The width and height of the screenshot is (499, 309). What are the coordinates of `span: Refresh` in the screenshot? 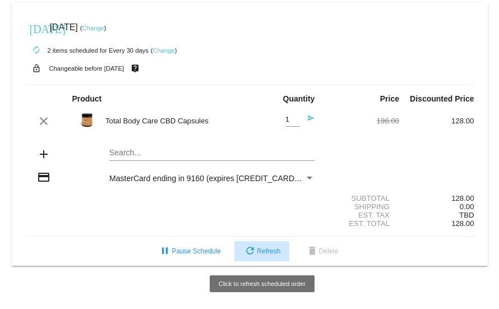 It's located at (262, 251).